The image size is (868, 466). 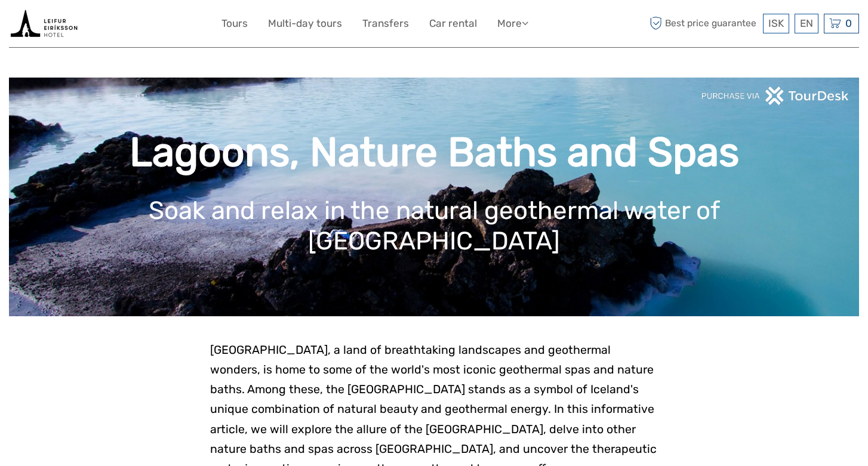 What do you see at coordinates (776, 23) in the screenshot?
I see `span: ISK` at bounding box center [776, 23].